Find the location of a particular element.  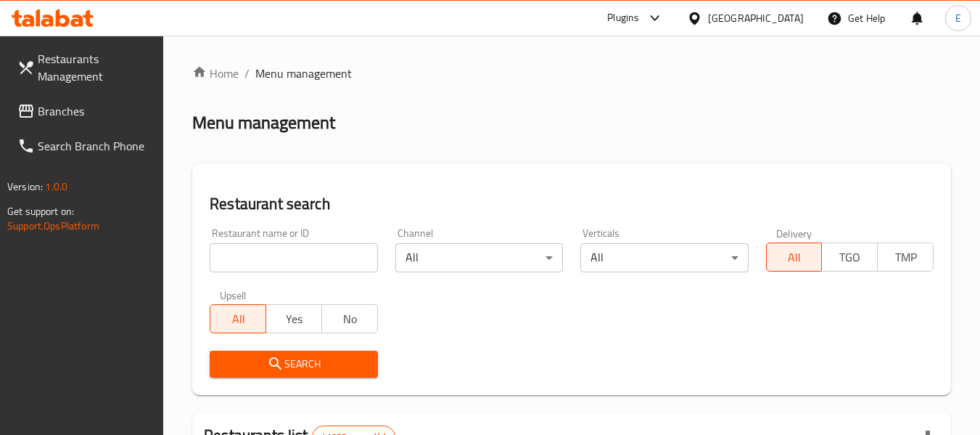

span: No is located at coordinates (350, 318).